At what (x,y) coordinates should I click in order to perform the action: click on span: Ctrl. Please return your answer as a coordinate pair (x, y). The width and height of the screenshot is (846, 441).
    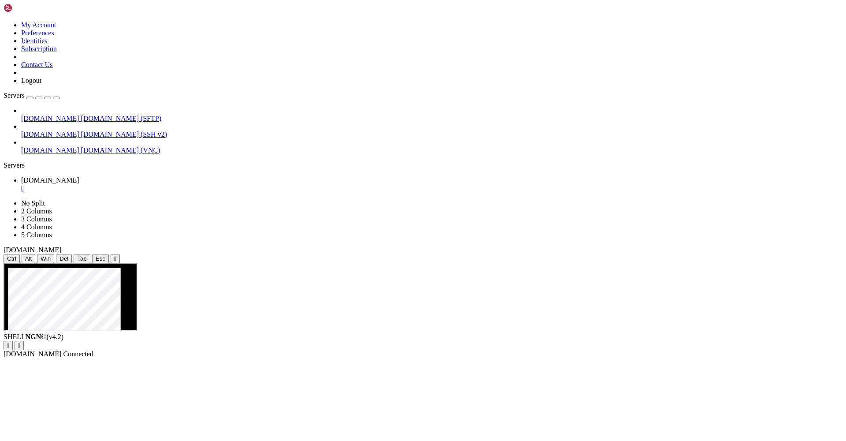
    Looking at the image, I should click on (11, 258).